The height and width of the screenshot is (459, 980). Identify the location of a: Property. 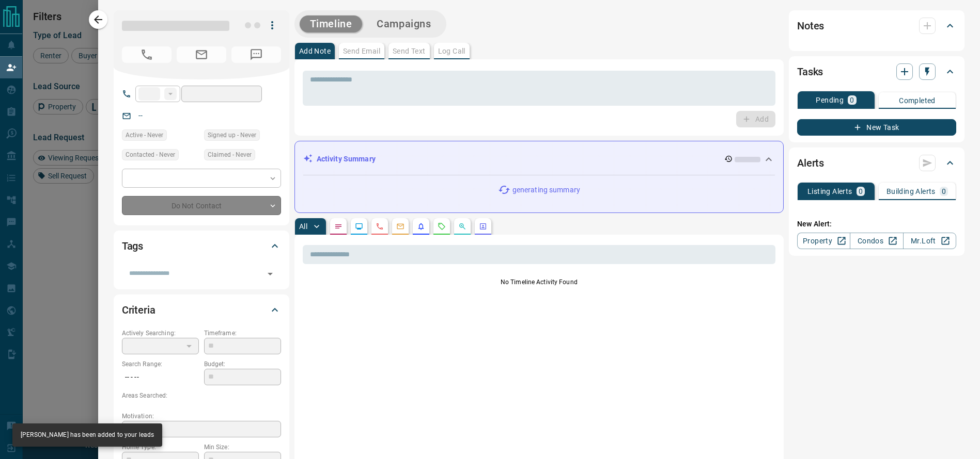
(823, 241).